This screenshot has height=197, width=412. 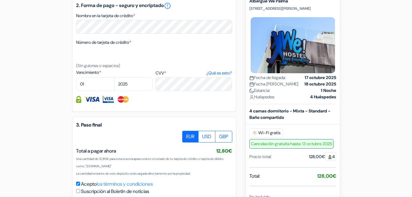 I want to click on small: Una cantidad de 12,80€ para esta reserva aparecerá en el estado de tu tarjeta de crédito o tarjet..., so click(x=150, y=163).